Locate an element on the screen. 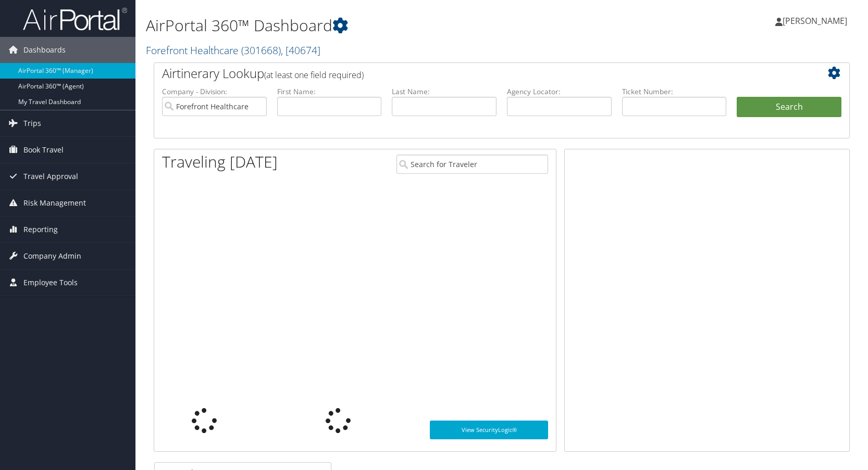  h1: AirPortal 360™ Dashboard is located at coordinates (383, 25).